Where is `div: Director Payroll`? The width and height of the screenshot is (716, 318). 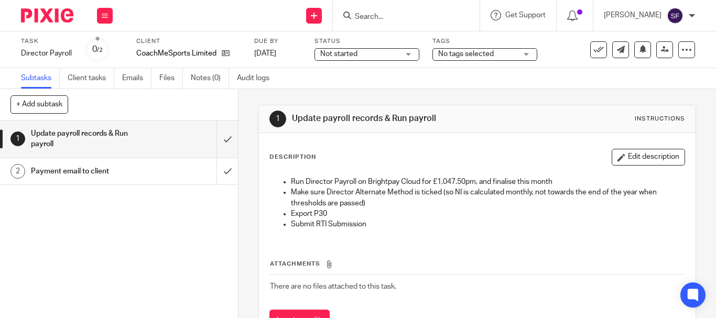
div: Director Payroll is located at coordinates (46, 53).